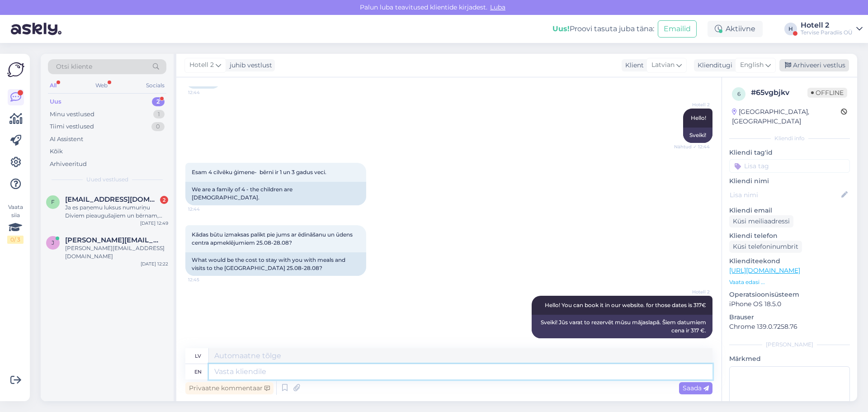 The width and height of the screenshot is (868, 412). Describe the element at coordinates (766, 246) in the screenshot. I see `div: Küsi telefoninumbrit` at that location.